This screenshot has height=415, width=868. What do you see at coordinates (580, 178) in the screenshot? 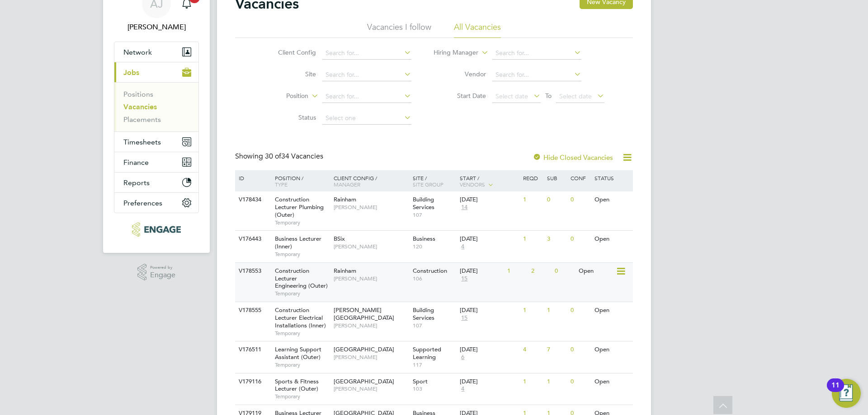
I see `div: Conf` at bounding box center [580, 178].